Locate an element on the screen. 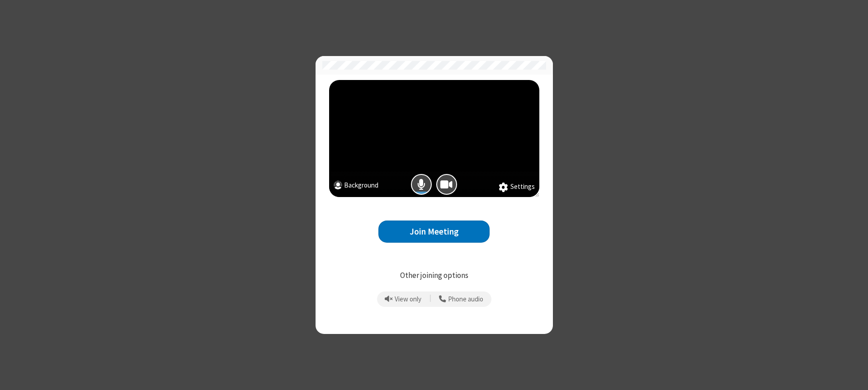 The width and height of the screenshot is (868, 390). button: Prevent echo when there is already an active mic and speaker in the room. is located at coordinates (403, 299).